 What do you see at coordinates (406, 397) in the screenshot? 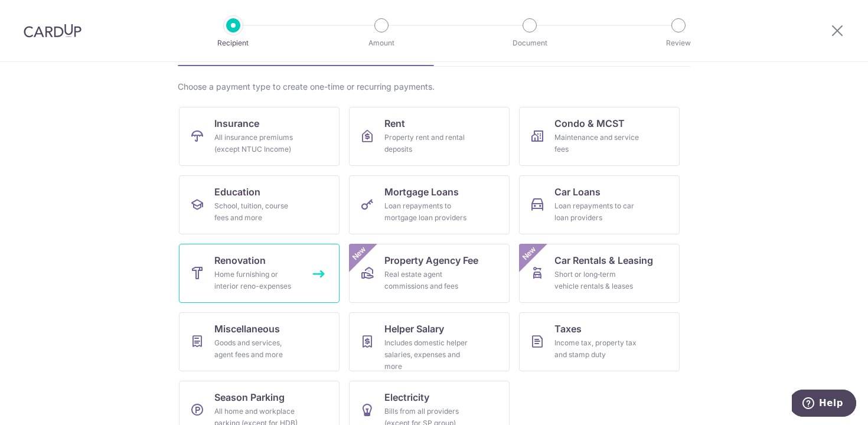
I see `span: Electricity` at bounding box center [406, 397].